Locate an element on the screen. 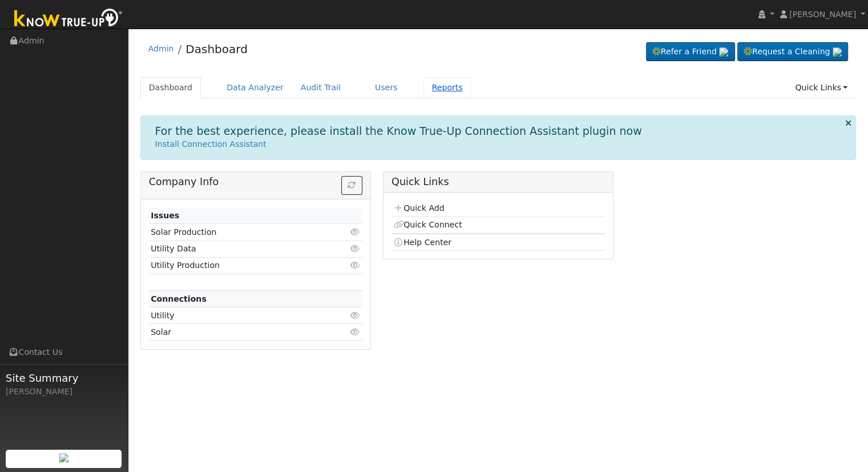 Image resolution: width=868 pixels, height=472 pixels. h5: Quick Links is located at coordinates (499, 182).